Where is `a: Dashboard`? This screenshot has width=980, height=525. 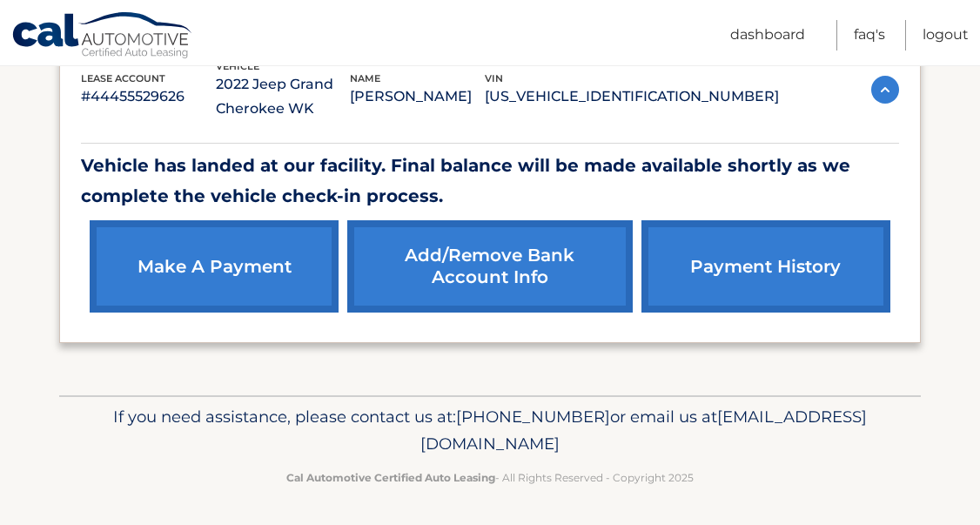
a: Dashboard is located at coordinates (768, 35).